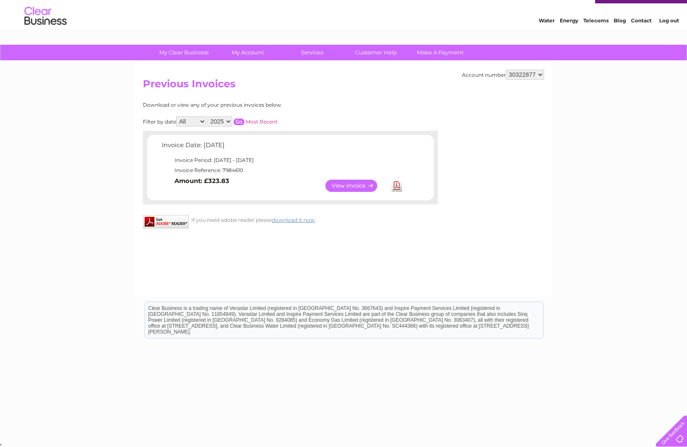  Describe the element at coordinates (569, 39) in the screenshot. I see `a: Energy` at that location.